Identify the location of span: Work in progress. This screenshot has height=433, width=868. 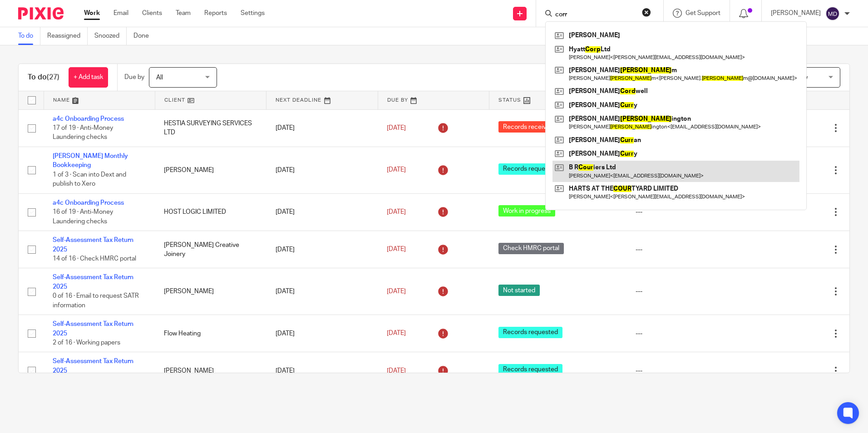
(527, 211).